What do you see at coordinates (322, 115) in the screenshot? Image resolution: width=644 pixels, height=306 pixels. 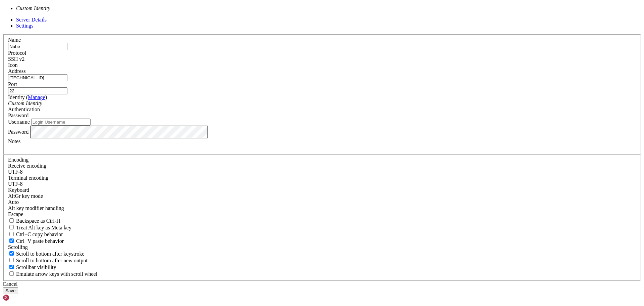 I see `div: Password` at bounding box center [322, 115].